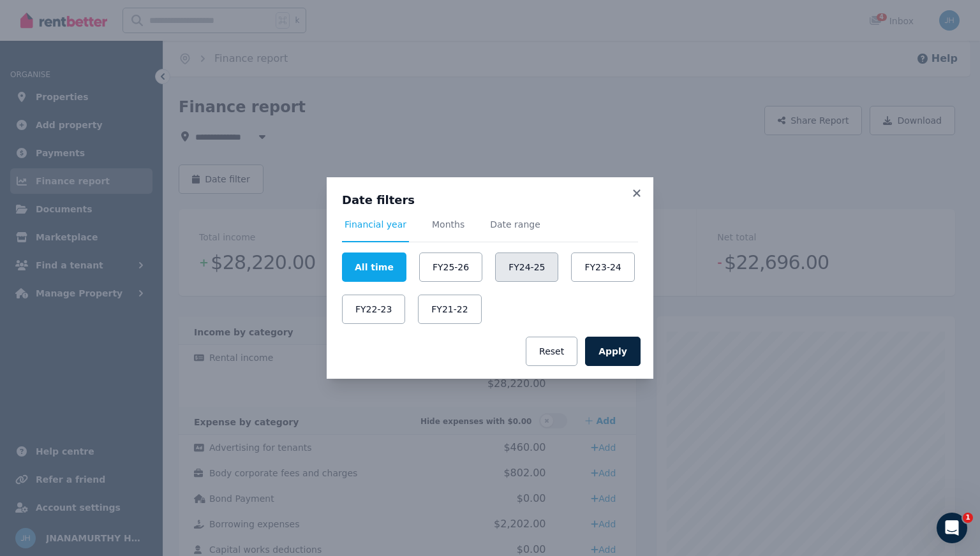  What do you see at coordinates (490, 200) in the screenshot?
I see `h3: Date filters` at bounding box center [490, 200].